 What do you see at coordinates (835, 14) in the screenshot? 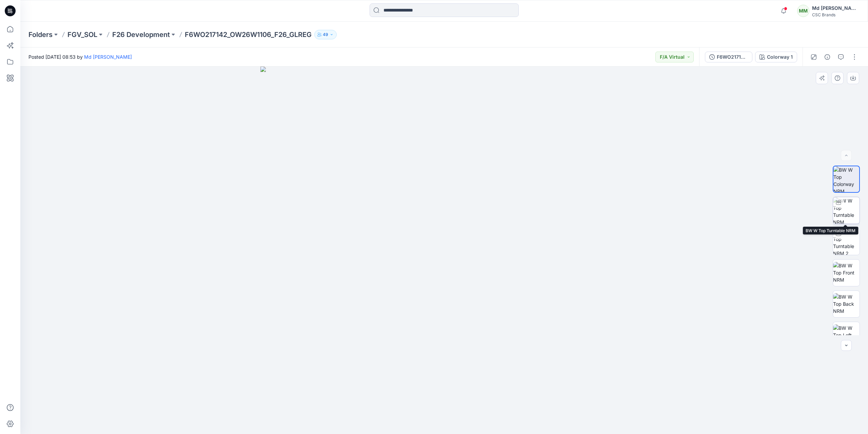
I see `div: CSC Brands` at bounding box center [835, 14].